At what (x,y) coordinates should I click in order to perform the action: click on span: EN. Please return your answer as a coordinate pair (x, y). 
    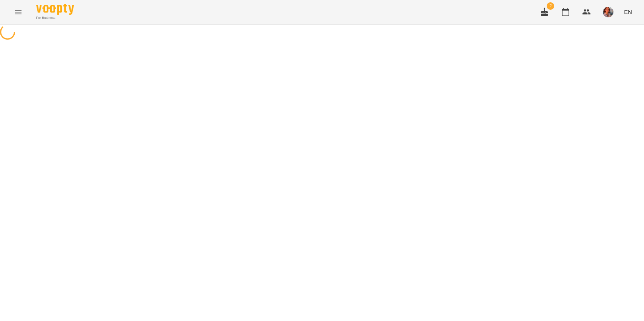
    Looking at the image, I should click on (628, 12).